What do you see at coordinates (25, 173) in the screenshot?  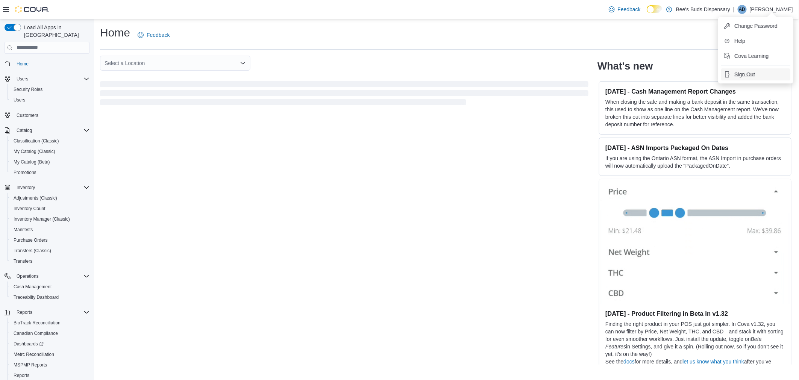 I see `a: Promotions` at bounding box center [25, 173].